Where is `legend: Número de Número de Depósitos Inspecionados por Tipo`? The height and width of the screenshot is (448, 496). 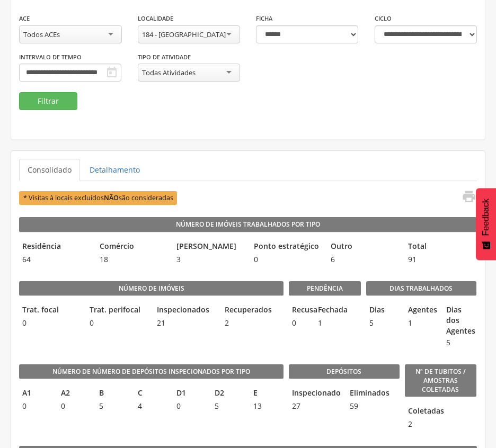
legend: Número de Número de Depósitos Inspecionados por Tipo is located at coordinates (151, 372).